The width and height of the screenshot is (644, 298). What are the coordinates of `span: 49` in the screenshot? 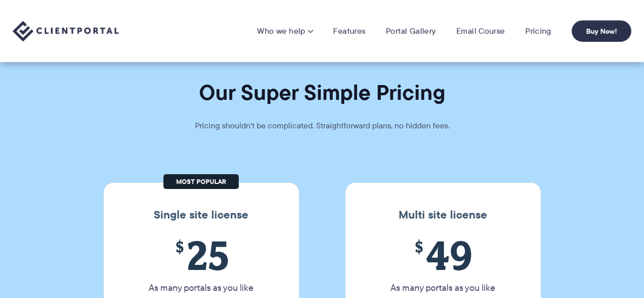 It's located at (443, 255).